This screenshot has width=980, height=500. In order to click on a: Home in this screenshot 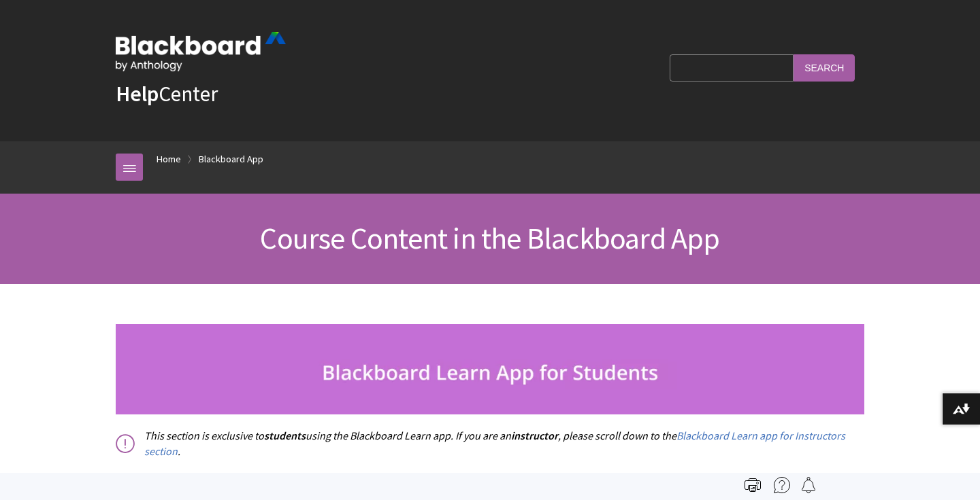, I will do `click(168, 159)`.